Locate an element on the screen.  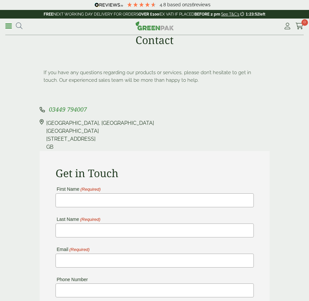
span: 03449 794007 is located at coordinates (68, 109).